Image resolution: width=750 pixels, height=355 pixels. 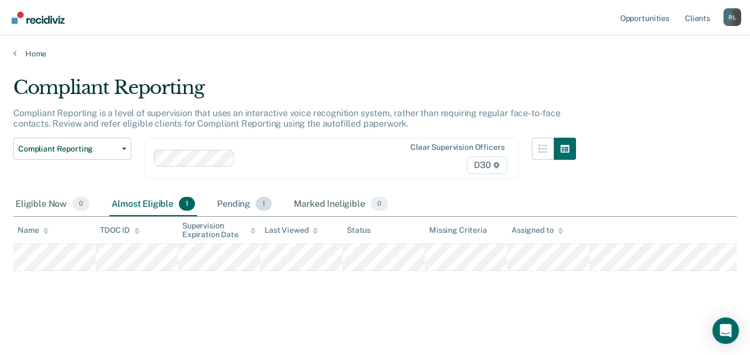 What do you see at coordinates (287, 118) in the screenshot?
I see `p: Compliant Reporting is a level of supervision that uses an interactive voice recognition system, ...` at bounding box center [287, 118].